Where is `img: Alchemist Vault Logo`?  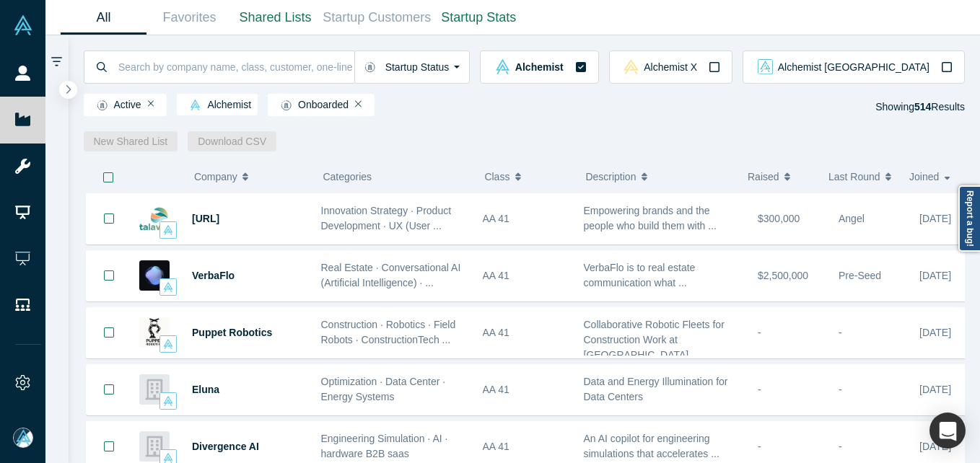 img: Alchemist Vault Logo is located at coordinates (23, 26).